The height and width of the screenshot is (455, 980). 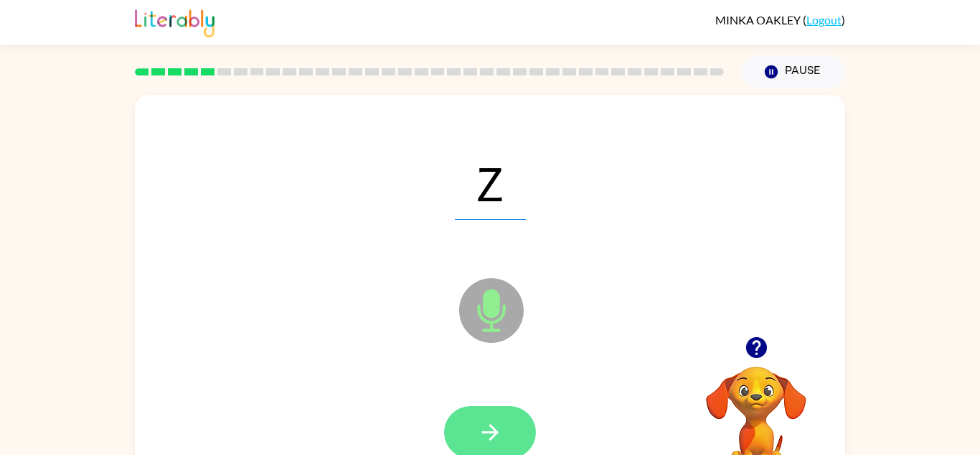 I want to click on span: MINKA OAKLEY, so click(x=760, y=19).